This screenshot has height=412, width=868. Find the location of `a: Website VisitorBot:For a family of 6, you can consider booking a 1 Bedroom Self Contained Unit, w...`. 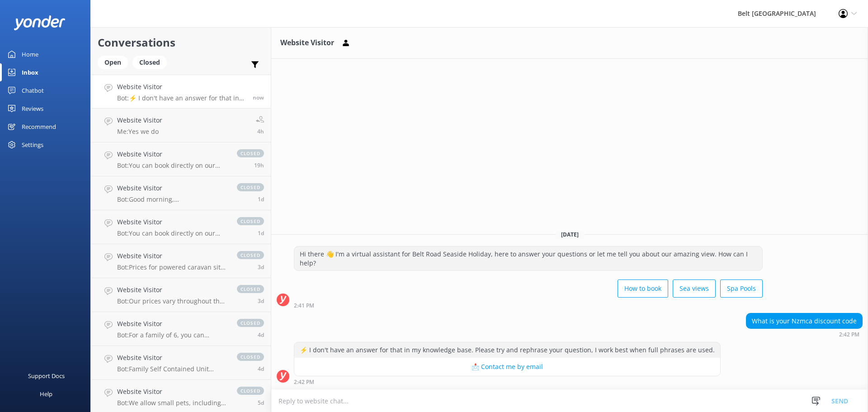

a: Website VisitorBot:For a family of 6, you can consider booking a 1 Bedroom Self Contained Unit, w... is located at coordinates (181, 329).